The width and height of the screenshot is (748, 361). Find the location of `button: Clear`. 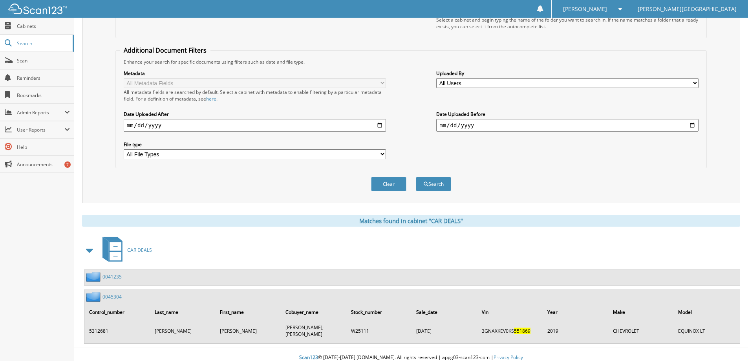

button: Clear is located at coordinates (389, 184).